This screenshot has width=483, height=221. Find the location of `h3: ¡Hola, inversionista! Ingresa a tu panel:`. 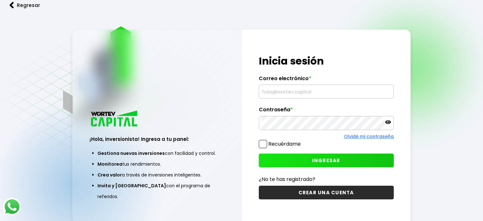

h3: ¡Hola, inversionista! Ingresa a tu panel: is located at coordinates (157, 139).